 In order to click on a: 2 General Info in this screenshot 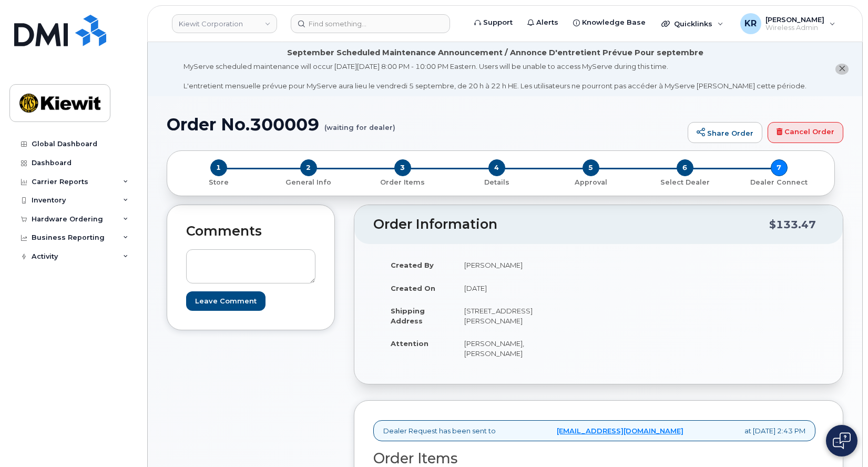, I will do `click(308, 181)`.